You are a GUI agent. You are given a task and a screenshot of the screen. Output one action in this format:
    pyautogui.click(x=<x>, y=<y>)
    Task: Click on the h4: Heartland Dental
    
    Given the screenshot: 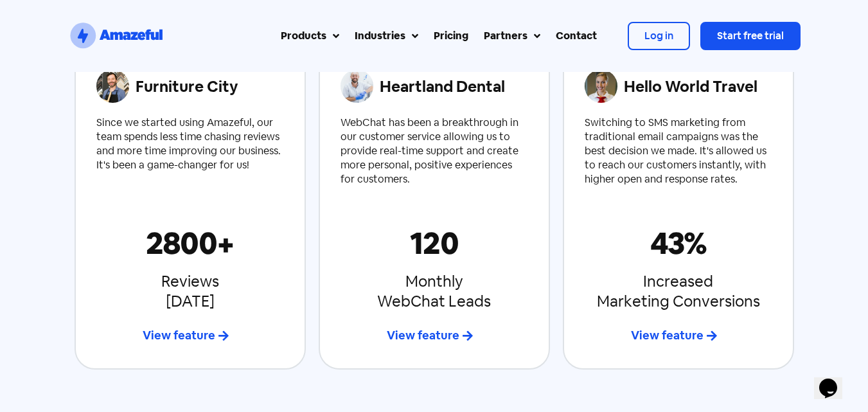 What is the action you would take?
    pyautogui.click(x=451, y=86)
    